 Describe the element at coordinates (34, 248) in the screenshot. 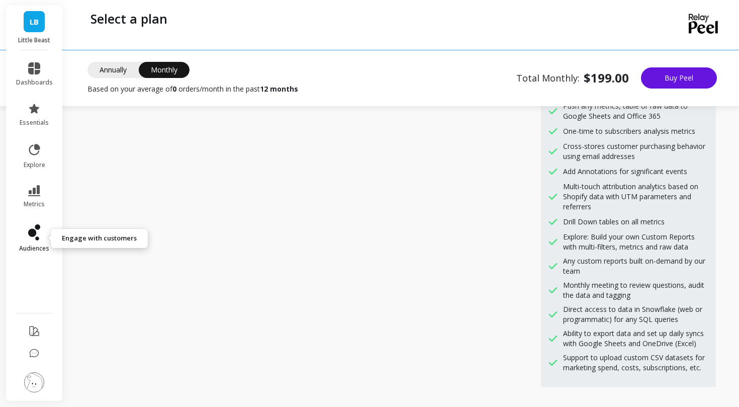

I see `span: audiences` at that location.